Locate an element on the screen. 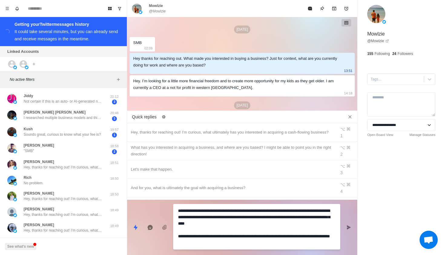 The height and width of the screenshot is (255, 445). p: Following is located at coordinates (382, 54).